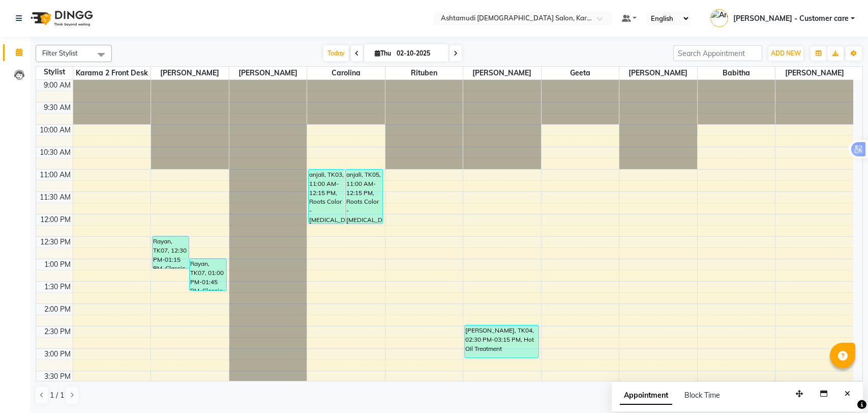  Describe the element at coordinates (702, 395) in the screenshot. I see `span: Block Time` at that location.